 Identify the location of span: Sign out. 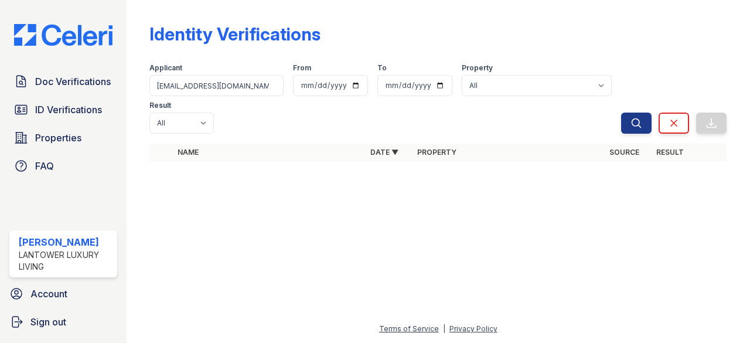
(48, 322).